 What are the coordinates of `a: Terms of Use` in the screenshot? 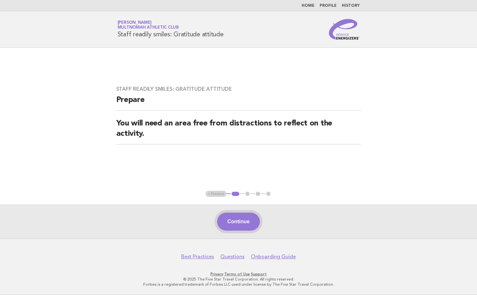 It's located at (237, 274).